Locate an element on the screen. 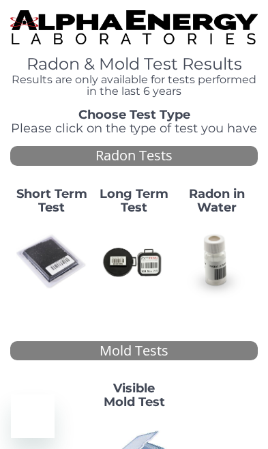  h4: Results are only available for tests performed in the last 6 years is located at coordinates (134, 85).